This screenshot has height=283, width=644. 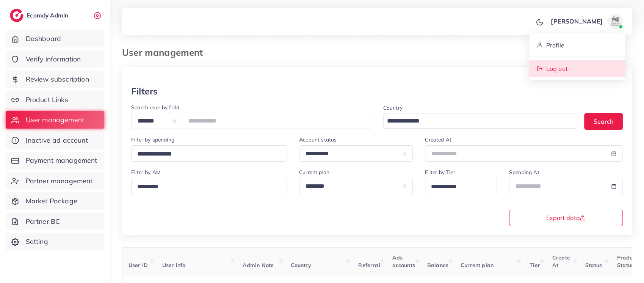 I want to click on h3: Filters, so click(x=145, y=91).